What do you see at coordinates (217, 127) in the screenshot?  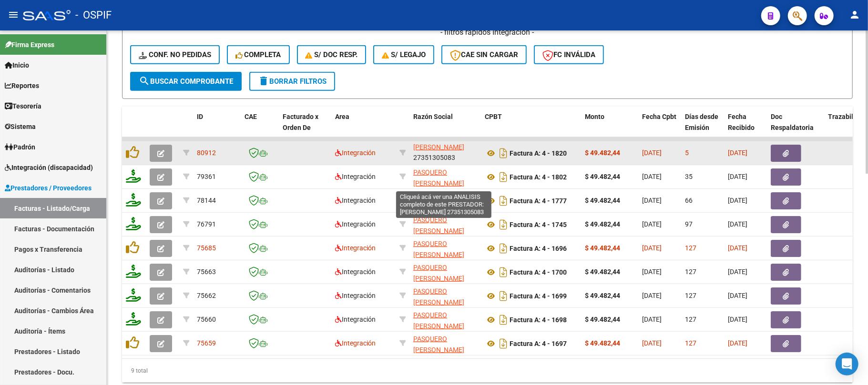 I see `datatable-header-cell: ID` at bounding box center [217, 127].